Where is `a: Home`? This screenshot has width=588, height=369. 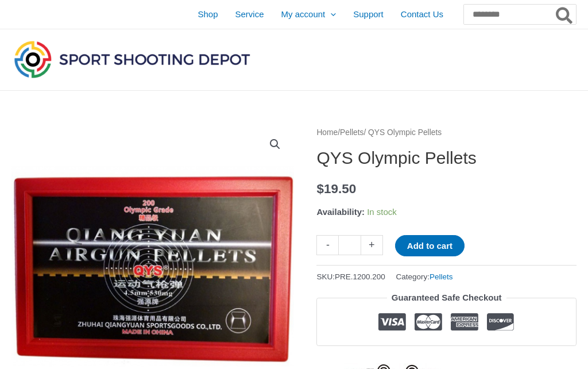 a: Home is located at coordinates (327, 132).